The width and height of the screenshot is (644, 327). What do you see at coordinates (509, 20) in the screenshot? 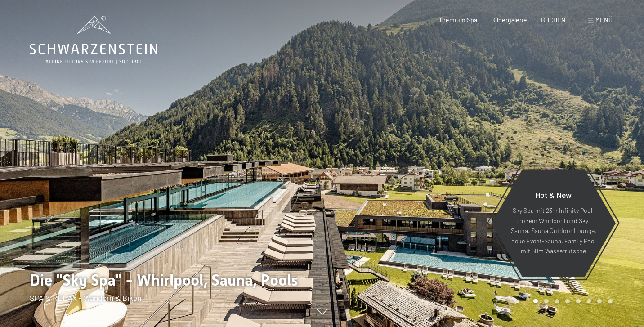
I see `span: Bildergalerie` at bounding box center [509, 20].